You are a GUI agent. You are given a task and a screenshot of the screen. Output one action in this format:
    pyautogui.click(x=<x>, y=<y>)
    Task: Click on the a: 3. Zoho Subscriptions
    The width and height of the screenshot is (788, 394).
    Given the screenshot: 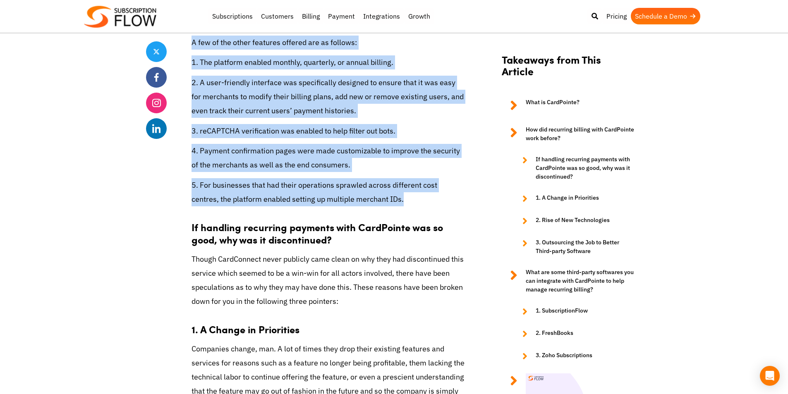 What is the action you would take?
    pyautogui.click(x=574, y=356)
    